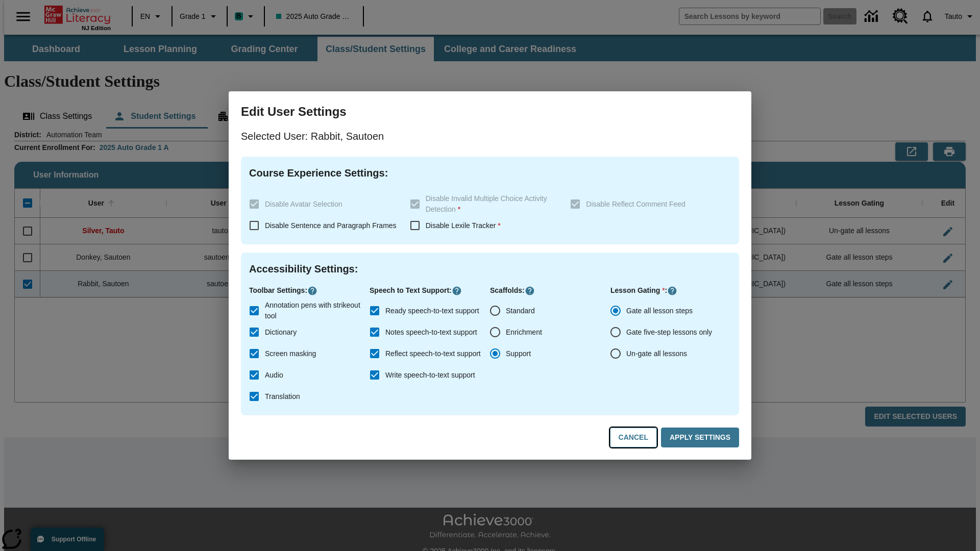 This screenshot has width=980, height=551. I want to click on p: Speech to Text Support :, so click(429, 290).